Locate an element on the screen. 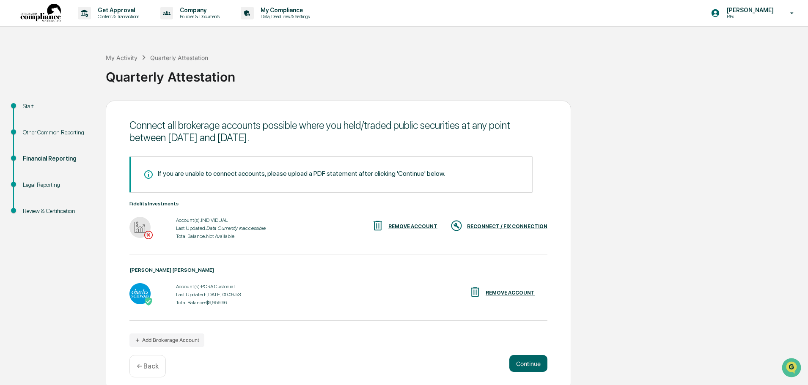  p: Content & Transactions is located at coordinates (117, 16).